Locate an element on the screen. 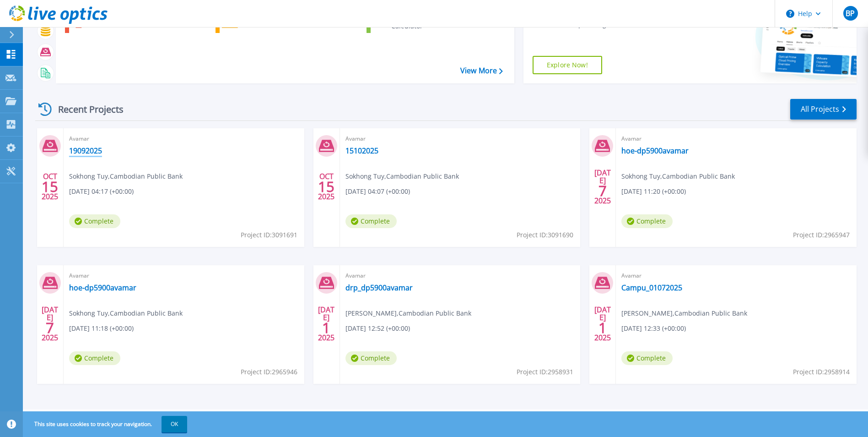 This screenshot has height=437, width=868. button: OK is located at coordinates (174, 424).